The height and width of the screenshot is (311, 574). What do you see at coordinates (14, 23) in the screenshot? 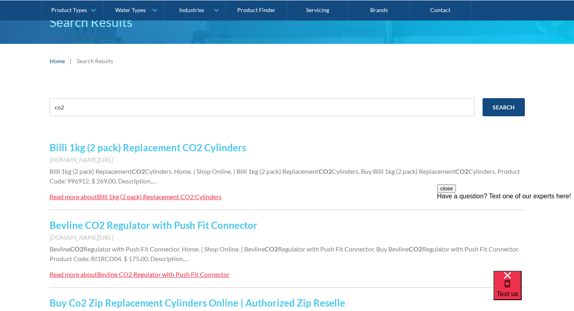
I see `span: Text us` at bounding box center [14, 23].